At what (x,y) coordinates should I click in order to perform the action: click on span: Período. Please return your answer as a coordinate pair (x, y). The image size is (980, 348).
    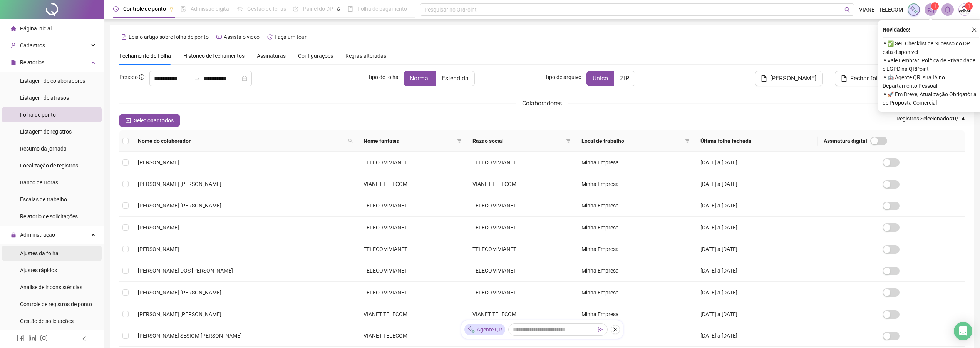
    Looking at the image, I should click on (129, 77).